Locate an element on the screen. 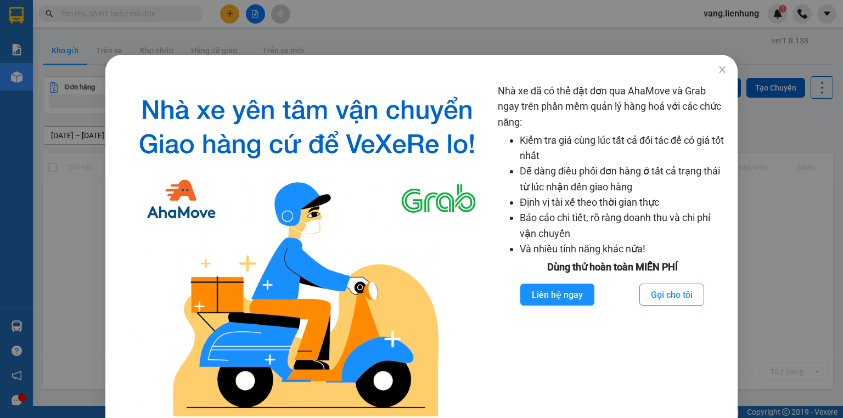 This screenshot has height=418, width=843. span: Gọi cho tôi is located at coordinates (672, 295).